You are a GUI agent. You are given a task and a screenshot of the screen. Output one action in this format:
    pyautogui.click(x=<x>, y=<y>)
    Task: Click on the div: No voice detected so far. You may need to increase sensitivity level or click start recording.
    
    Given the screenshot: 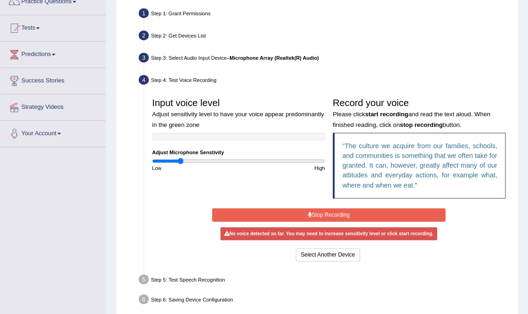 What is the action you would take?
    pyautogui.click(x=329, y=234)
    